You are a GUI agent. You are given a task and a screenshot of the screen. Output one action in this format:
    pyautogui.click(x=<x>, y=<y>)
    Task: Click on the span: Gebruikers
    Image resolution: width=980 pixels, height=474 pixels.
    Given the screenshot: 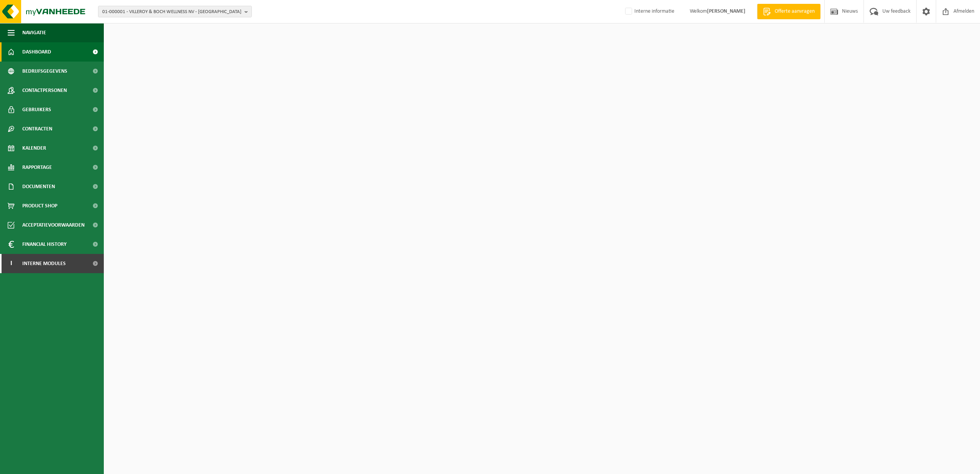 What is the action you would take?
    pyautogui.click(x=37, y=110)
    